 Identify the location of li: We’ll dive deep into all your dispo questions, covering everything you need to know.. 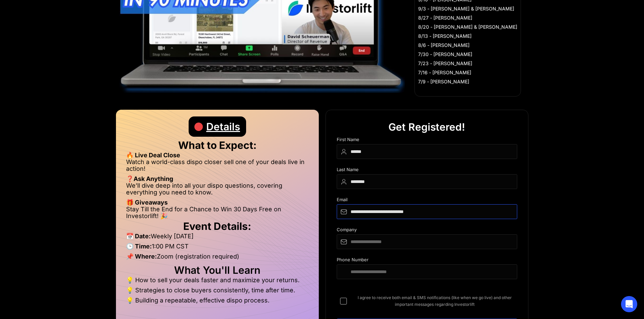
(218, 191).